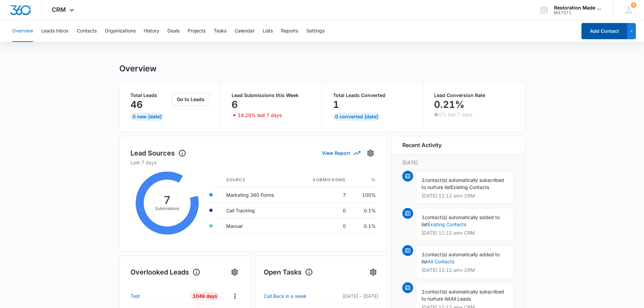  What do you see at coordinates (173, 31) in the screenshot?
I see `button: Deals` at bounding box center [173, 31].